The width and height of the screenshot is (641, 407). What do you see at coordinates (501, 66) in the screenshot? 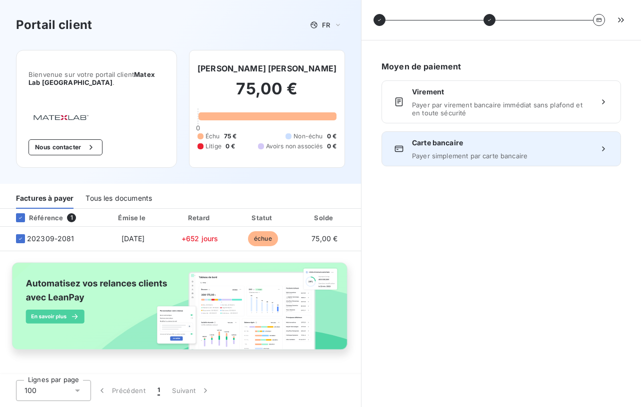
I see `h6: Moyen de paiement` at bounding box center [501, 66].